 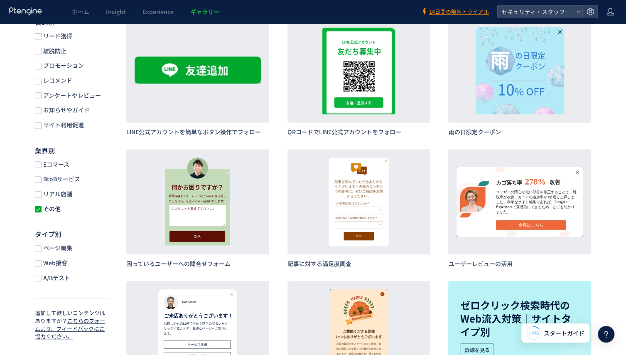 I want to click on span: 14日間の無料トライアル, so click(x=459, y=12).